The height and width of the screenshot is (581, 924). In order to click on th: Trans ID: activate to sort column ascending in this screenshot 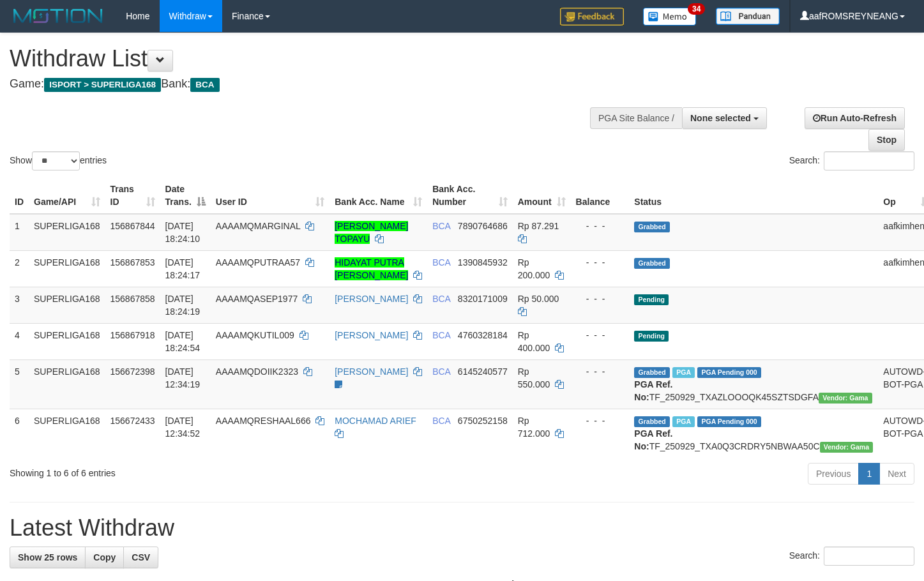, I will do `click(133, 195)`.